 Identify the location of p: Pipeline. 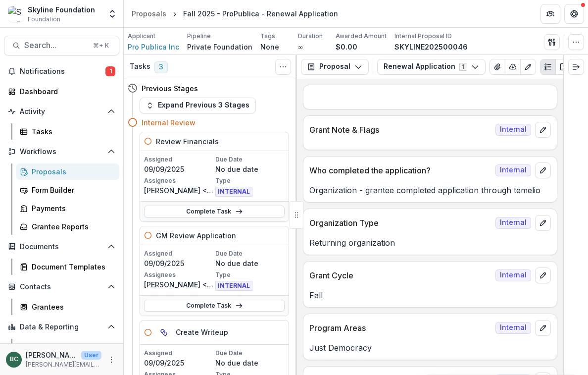
(199, 36).